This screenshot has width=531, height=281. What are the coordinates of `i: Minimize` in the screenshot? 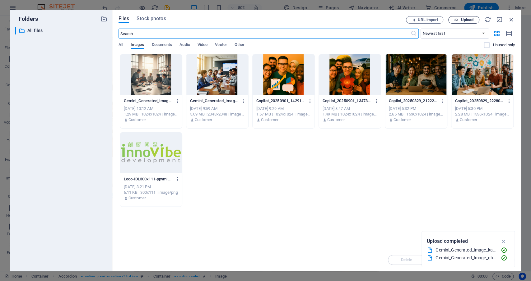 It's located at (499, 20).